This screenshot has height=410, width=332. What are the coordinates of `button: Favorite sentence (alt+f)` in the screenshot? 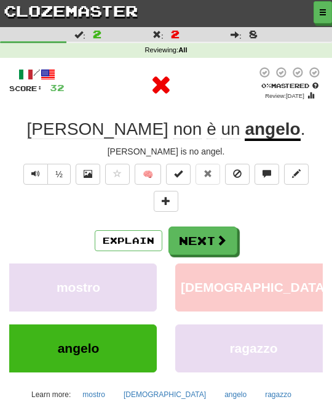 It's located at (118, 174).